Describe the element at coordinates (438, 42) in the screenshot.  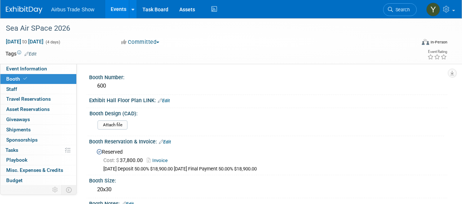
I see `div: In-Person` at that location.